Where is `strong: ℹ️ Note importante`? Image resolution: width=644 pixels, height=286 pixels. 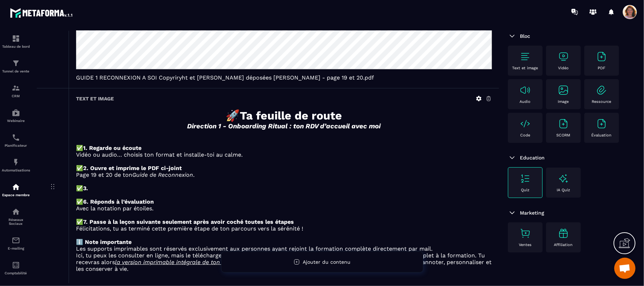
strong: ℹ️ Note importante is located at coordinates (104, 242).